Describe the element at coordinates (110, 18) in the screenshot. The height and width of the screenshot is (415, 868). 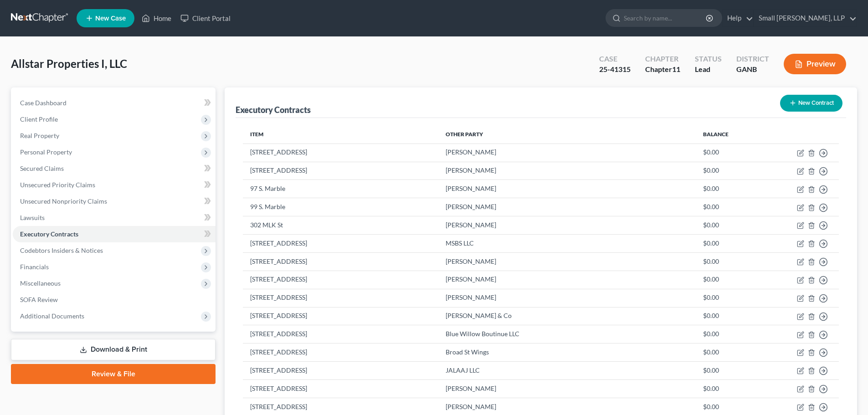
I see `span: New Case` at that location.